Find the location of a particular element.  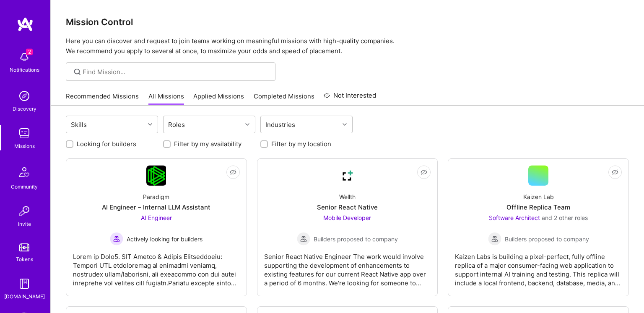

a: Completed Missions is located at coordinates (284, 98).